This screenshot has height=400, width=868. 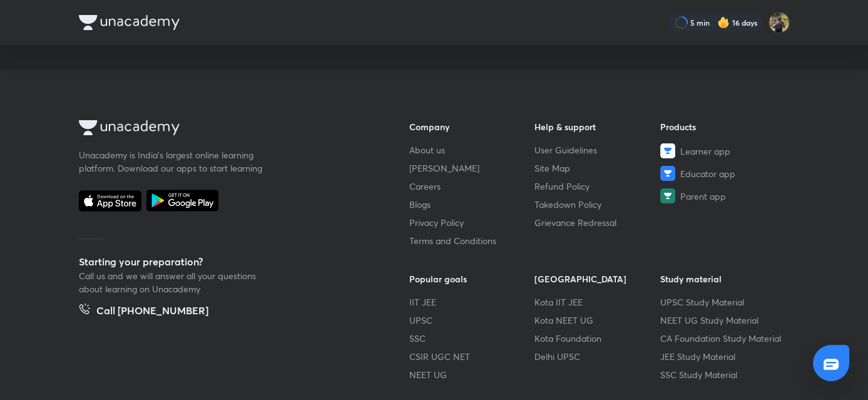 I want to click on h5: Starting your preparation?, so click(x=224, y=262).